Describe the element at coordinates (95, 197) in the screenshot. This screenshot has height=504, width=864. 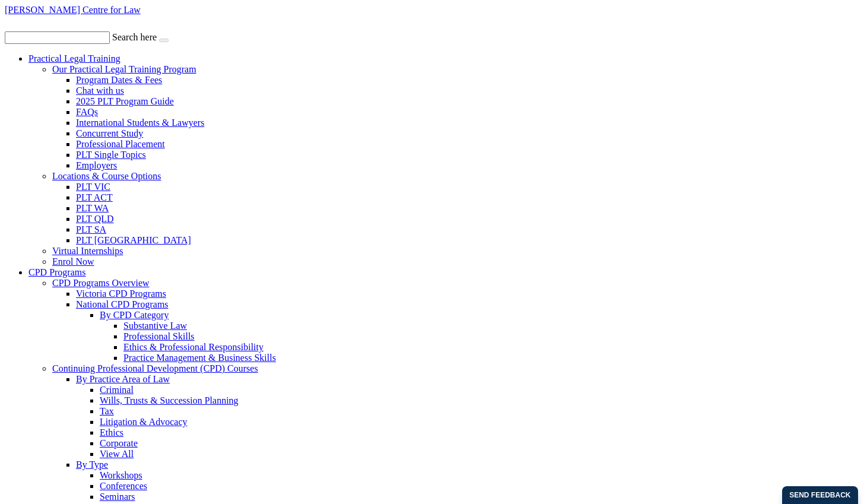
I see `a: PLT ACT` at that location.